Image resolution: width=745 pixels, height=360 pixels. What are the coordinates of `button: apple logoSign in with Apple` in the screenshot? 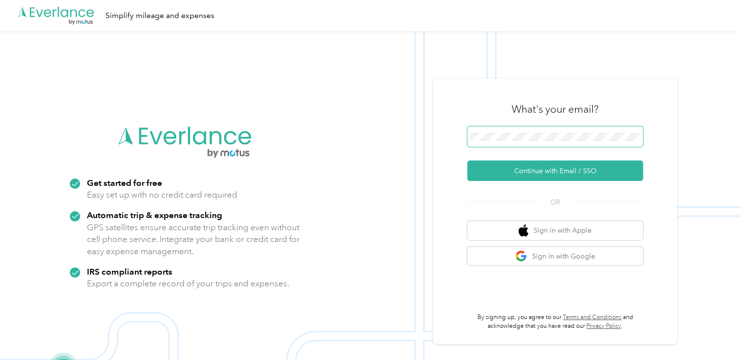 It's located at (555, 230).